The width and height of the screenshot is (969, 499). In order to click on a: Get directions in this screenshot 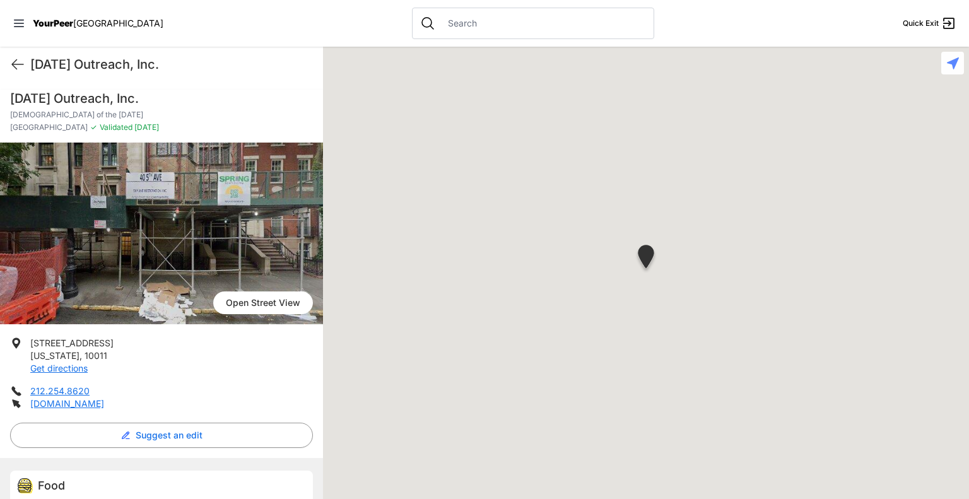, I will do `click(59, 368)`.